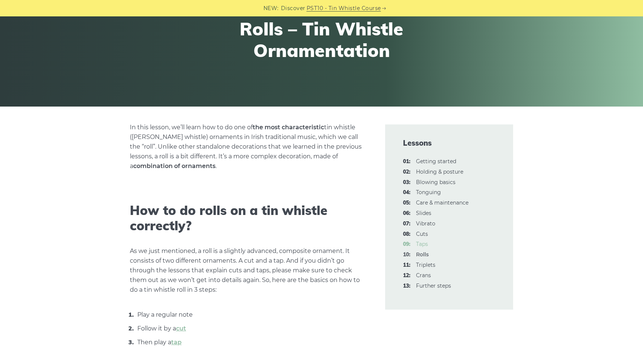  What do you see at coordinates (176, 342) in the screenshot?
I see `a: tap` at bounding box center [176, 342].